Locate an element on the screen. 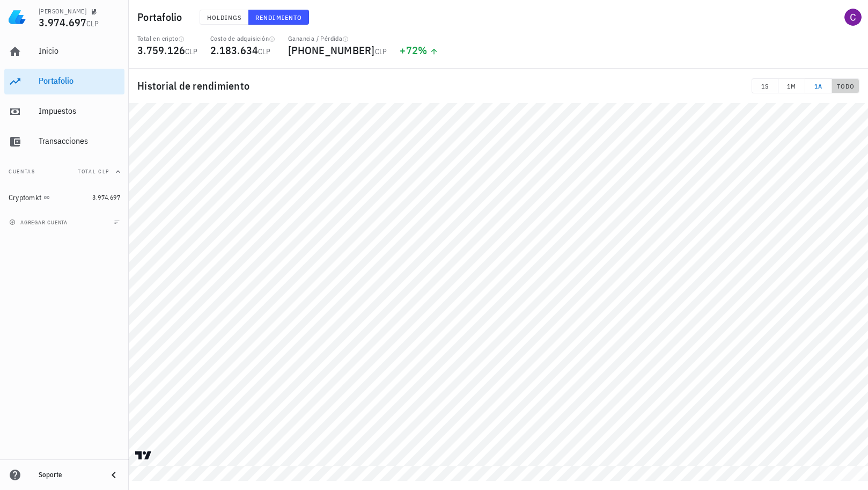 Image resolution: width=868 pixels, height=490 pixels. a: Inicio is located at coordinates (64, 51).